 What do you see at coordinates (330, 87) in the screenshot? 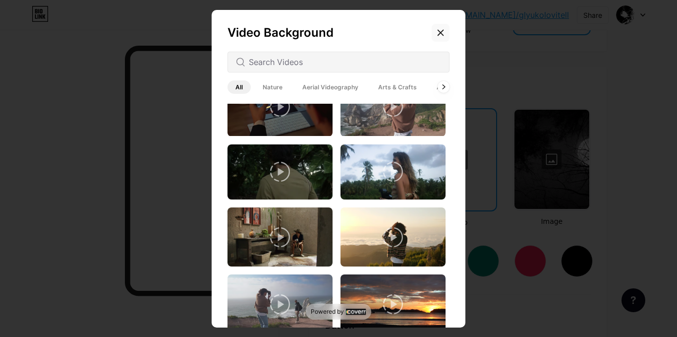
I see `span: Aerial Videography` at bounding box center [330, 87].